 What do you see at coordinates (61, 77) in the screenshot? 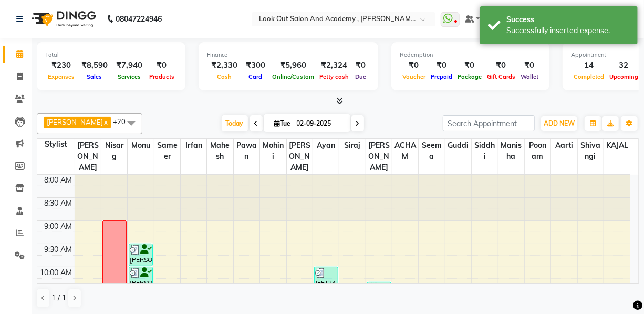
I see `span: Expenses` at bounding box center [61, 77].